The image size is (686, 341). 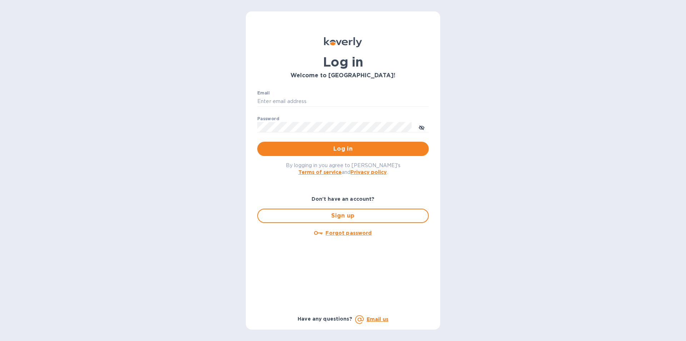 I want to click on button: toggle password visibility, so click(x=422, y=127).